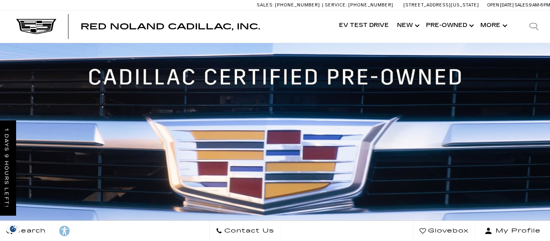 The height and width of the screenshot is (241, 550). I want to click on span: My Profile, so click(517, 231).